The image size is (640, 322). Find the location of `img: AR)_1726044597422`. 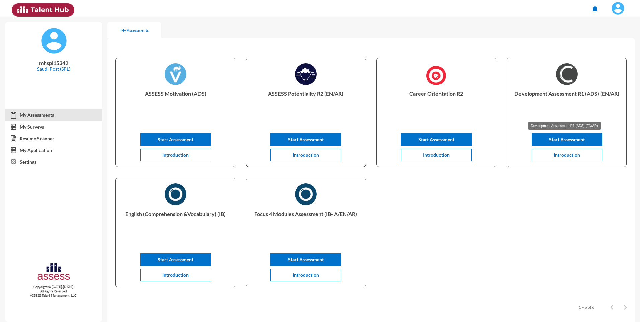

img: AR)_1726044597422 is located at coordinates (567, 74).